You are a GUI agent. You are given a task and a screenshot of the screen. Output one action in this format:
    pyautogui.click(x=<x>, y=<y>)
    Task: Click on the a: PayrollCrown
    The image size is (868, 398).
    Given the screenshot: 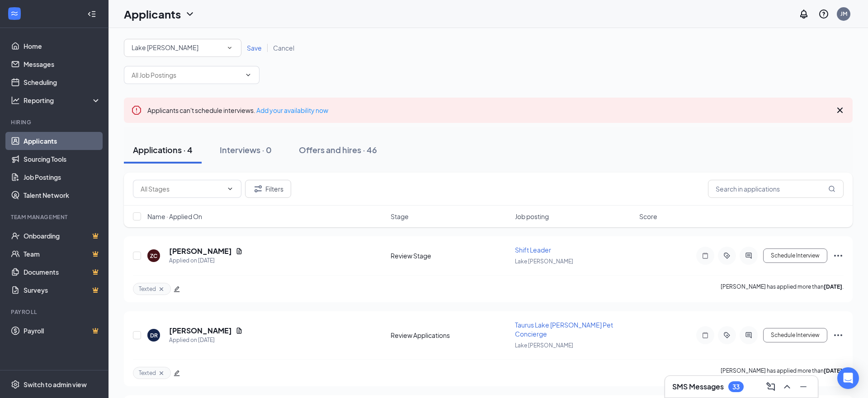 What is the action you would take?
    pyautogui.click(x=62, y=330)
    